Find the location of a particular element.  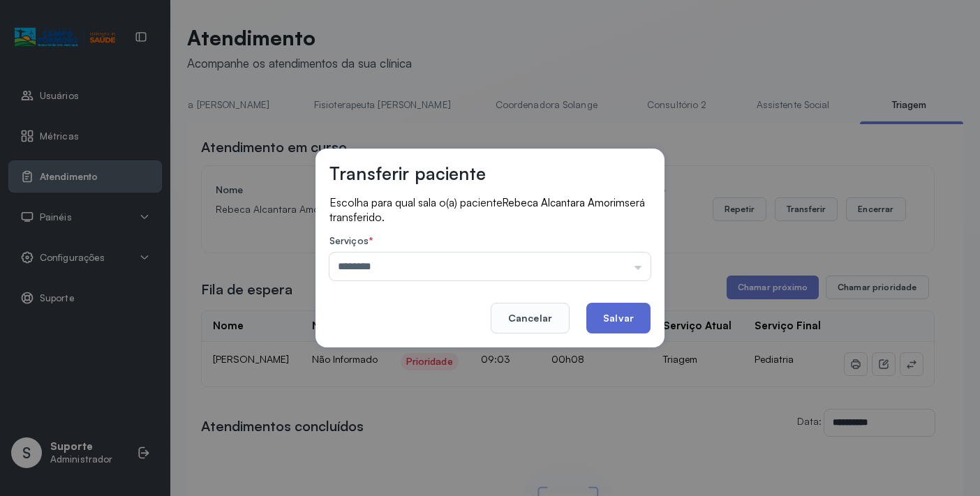

span: Serviços is located at coordinates (349, 241).